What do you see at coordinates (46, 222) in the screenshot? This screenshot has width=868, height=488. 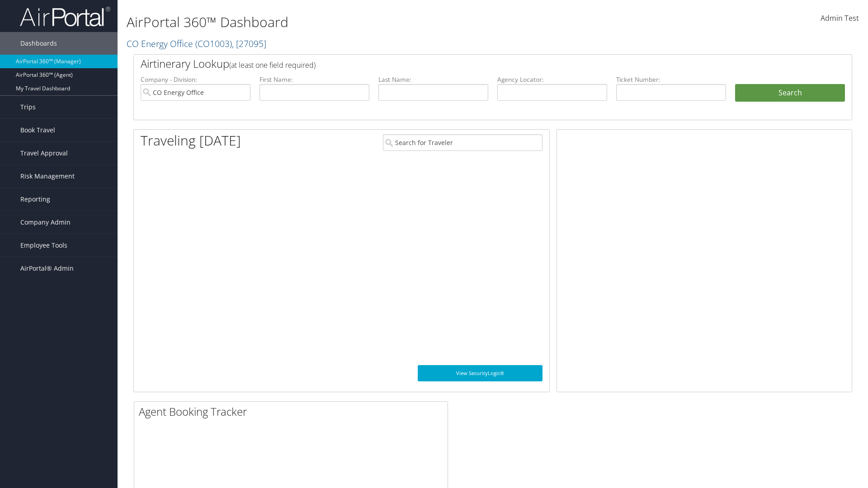 I see `span: Company Admin` at bounding box center [46, 222].